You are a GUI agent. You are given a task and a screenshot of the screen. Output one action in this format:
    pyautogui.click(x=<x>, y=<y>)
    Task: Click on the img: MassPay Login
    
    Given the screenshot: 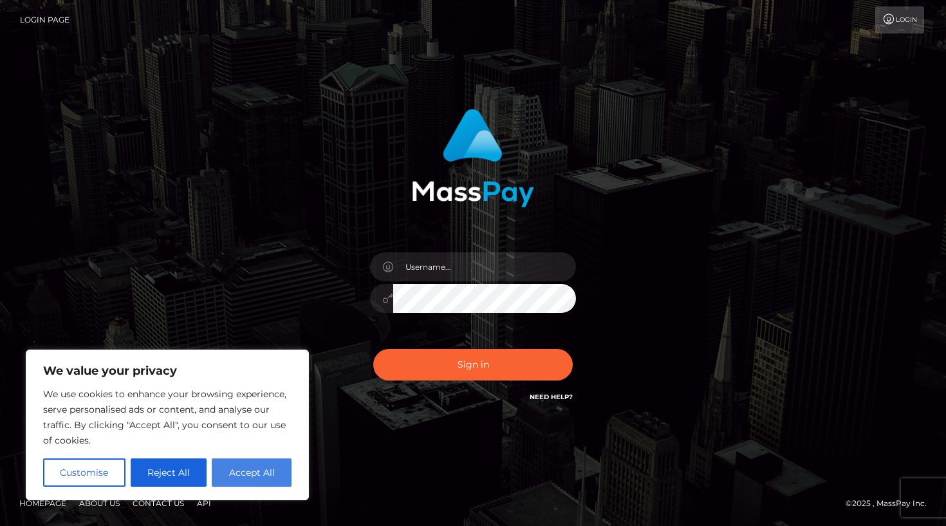 What is the action you would take?
    pyautogui.click(x=473, y=158)
    